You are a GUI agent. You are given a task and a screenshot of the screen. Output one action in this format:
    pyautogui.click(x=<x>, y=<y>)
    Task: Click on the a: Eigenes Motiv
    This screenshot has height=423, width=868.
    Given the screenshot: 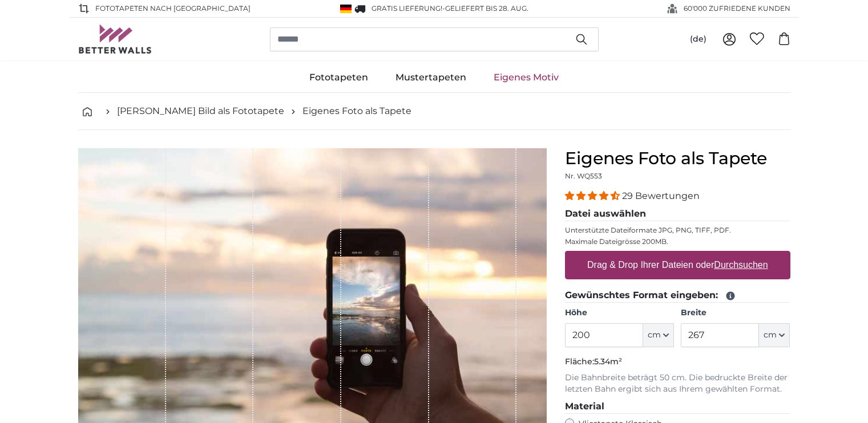 What is the action you would take?
    pyautogui.click(x=526, y=78)
    